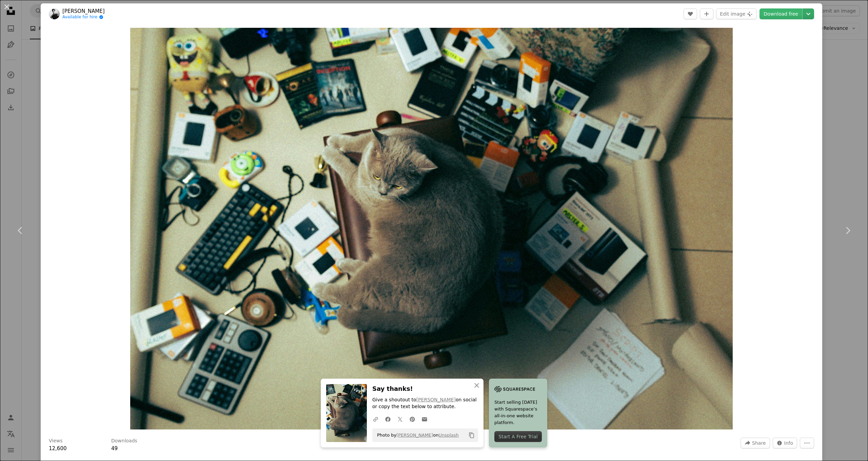  Describe the element at coordinates (808, 14) in the screenshot. I see `button: Choose download size` at that location.